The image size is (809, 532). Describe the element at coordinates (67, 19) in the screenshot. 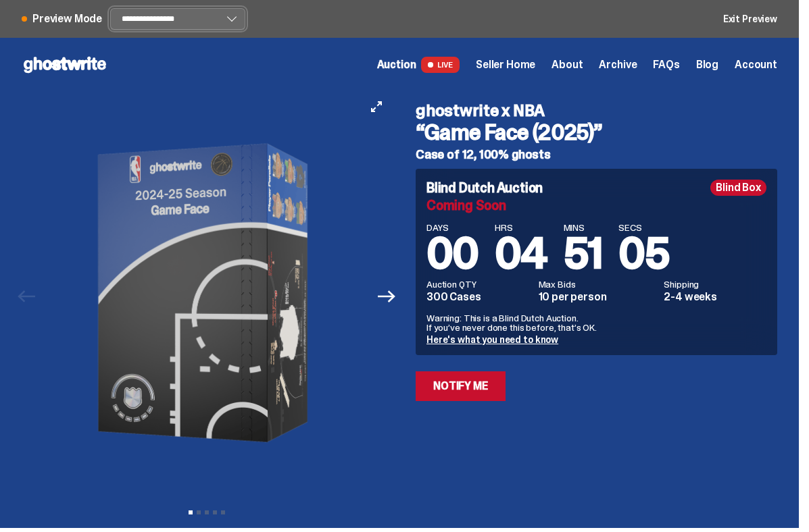

I see `span: Preview Mode` at that location.